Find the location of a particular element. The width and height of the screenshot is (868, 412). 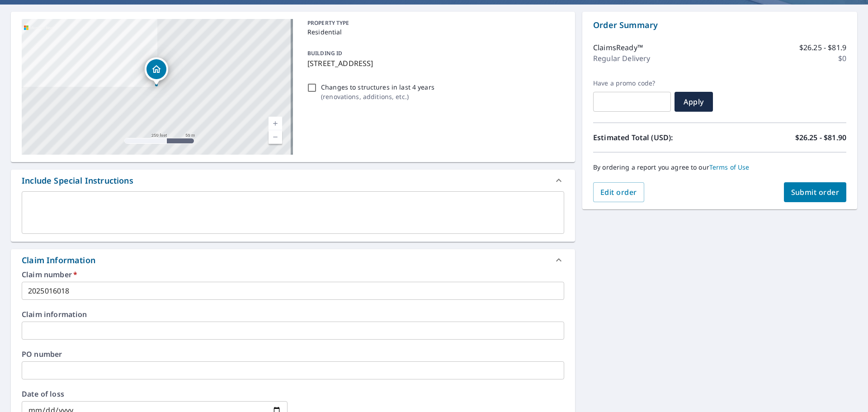

button: Edit order is located at coordinates (619, 192).